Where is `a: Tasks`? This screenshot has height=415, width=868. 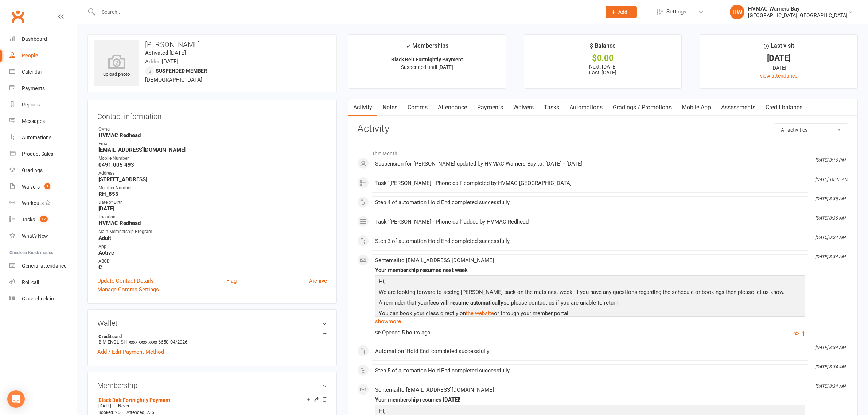
a: Tasks is located at coordinates (552, 107).